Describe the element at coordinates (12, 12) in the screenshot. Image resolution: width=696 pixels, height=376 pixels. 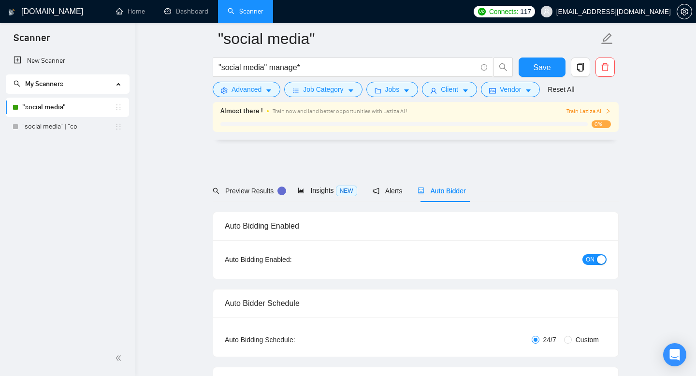
I see `img: logo` at that location.